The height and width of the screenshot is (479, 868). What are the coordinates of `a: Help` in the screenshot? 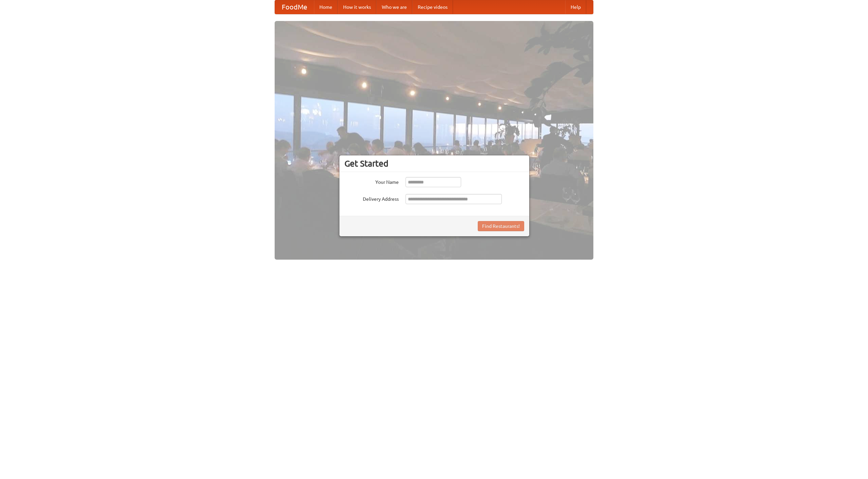 It's located at (576, 7).